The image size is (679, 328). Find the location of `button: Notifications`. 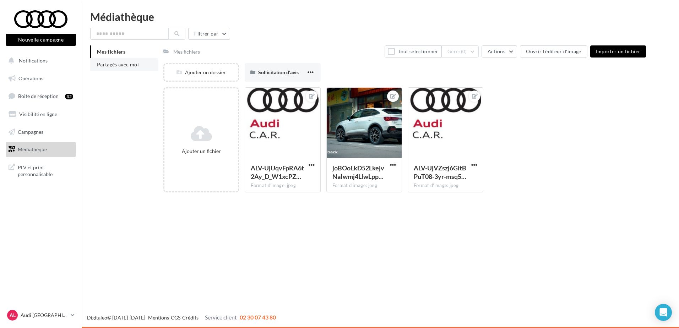

button: Notifications is located at coordinates (39, 61).